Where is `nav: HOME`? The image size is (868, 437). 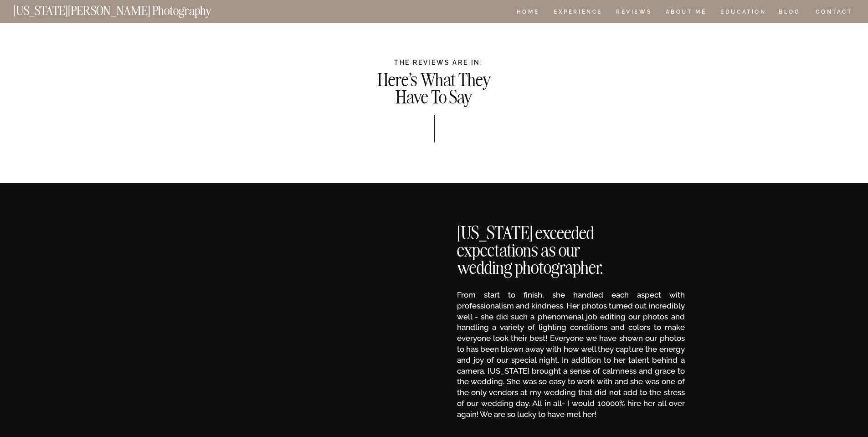
nav: HOME is located at coordinates (527, 13).